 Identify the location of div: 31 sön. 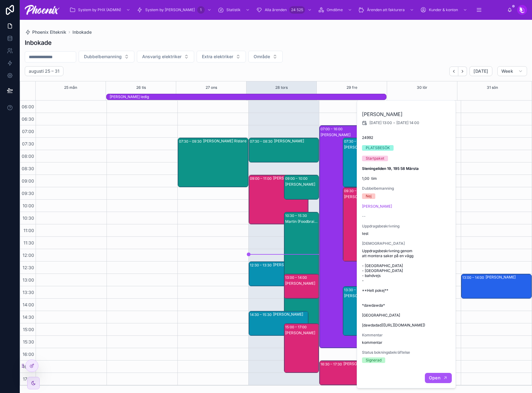
(493, 88).